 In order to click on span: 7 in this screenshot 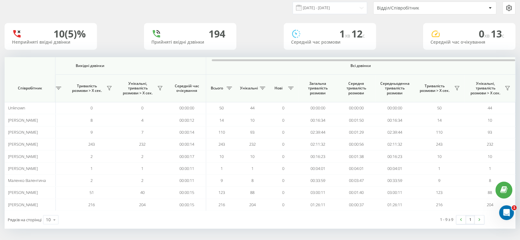, I will do `click(142, 132)`.